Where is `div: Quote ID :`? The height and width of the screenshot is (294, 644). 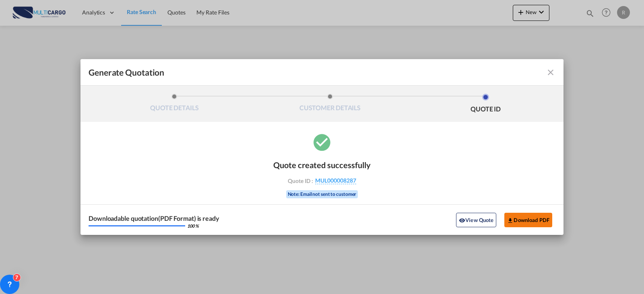
div: Quote ID : is located at coordinates (322, 180).